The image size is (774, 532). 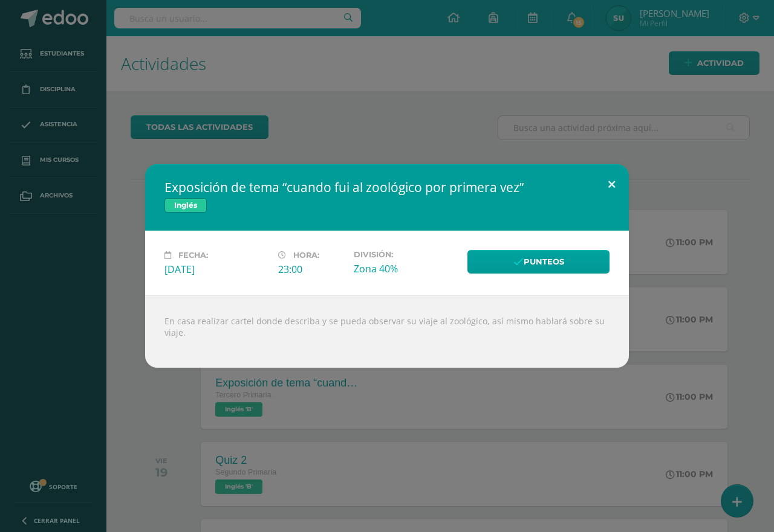 What do you see at coordinates (311, 269) in the screenshot?
I see `div: 23:00` at bounding box center [311, 269].